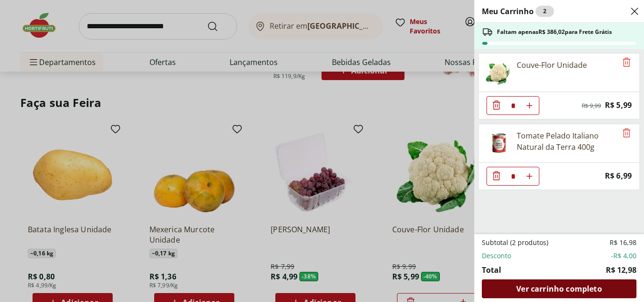 Image resolution: width=644 pixels, height=302 pixels. What do you see at coordinates (618, 105) in the screenshot?
I see `span: R$ 5,99` at bounding box center [618, 105].